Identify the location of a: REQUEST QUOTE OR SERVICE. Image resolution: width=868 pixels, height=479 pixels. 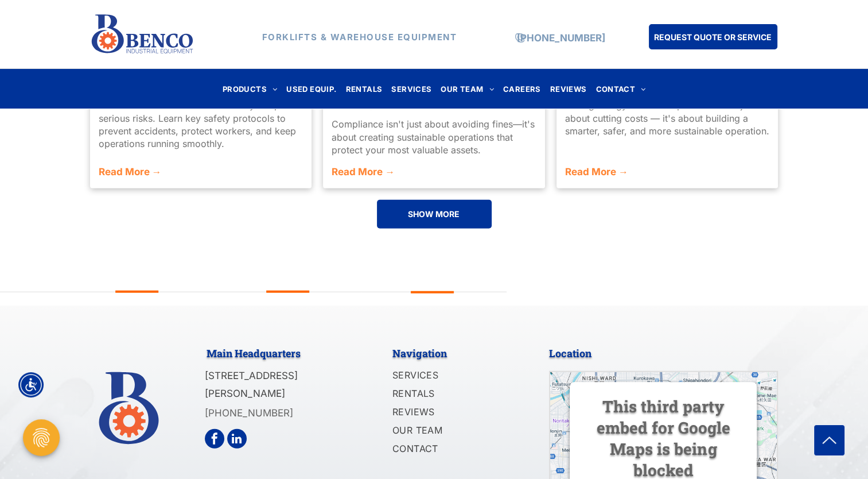
(713, 37).